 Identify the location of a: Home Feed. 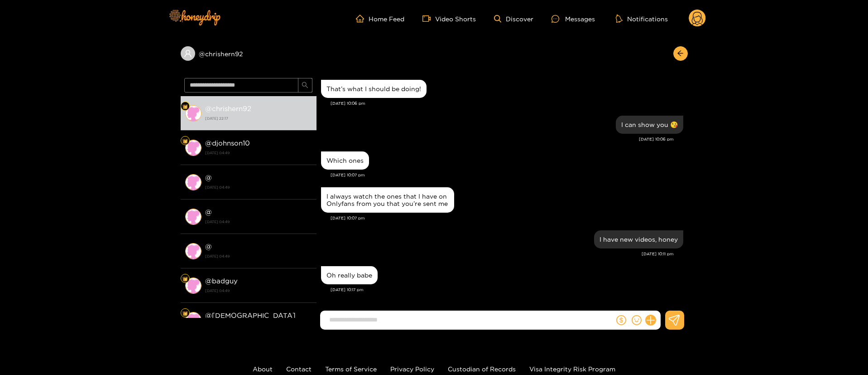
(380, 18).